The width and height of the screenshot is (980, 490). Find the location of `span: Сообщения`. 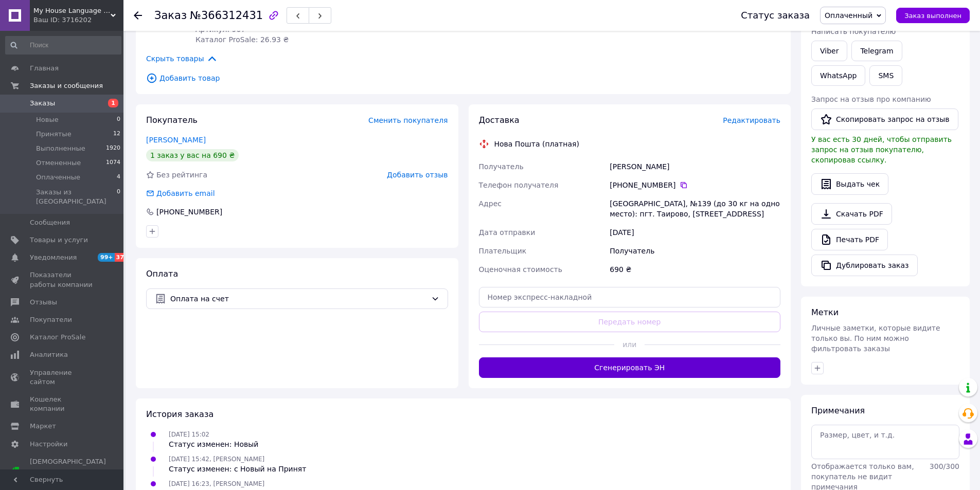

span: Сообщения is located at coordinates (50, 222).